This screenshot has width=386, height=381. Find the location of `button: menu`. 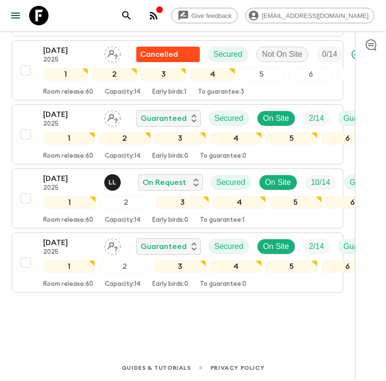

button: menu is located at coordinates (16, 16).